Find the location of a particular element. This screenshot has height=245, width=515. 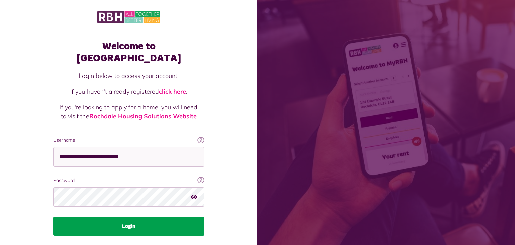

img: MyRBH is located at coordinates (129, 17).